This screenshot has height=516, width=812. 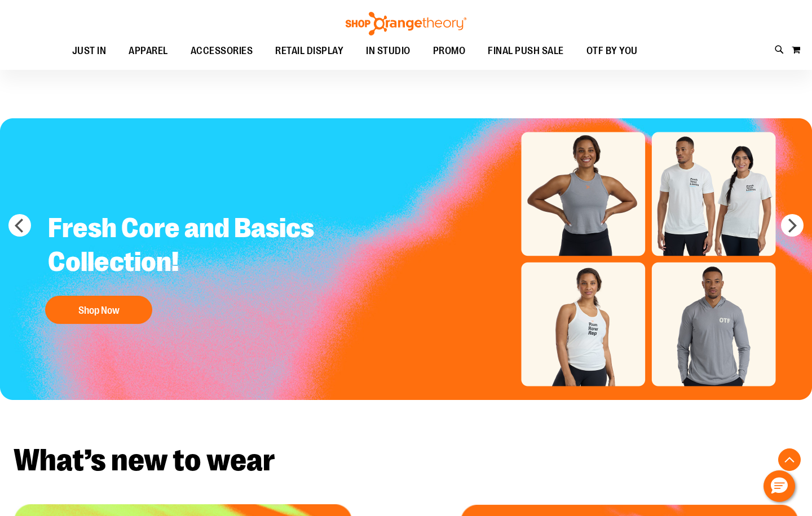 What do you see at coordinates (612, 51) in the screenshot?
I see `span: OTF BY YOU` at bounding box center [612, 51].